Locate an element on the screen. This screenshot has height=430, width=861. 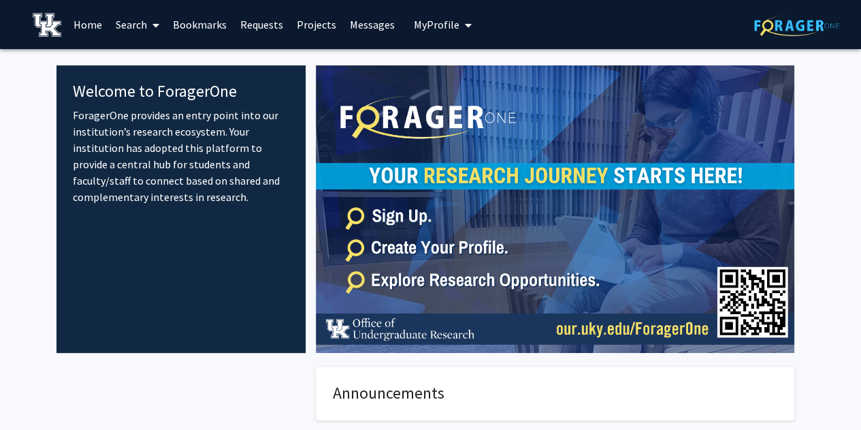
span: My Profile is located at coordinates (436, 25).